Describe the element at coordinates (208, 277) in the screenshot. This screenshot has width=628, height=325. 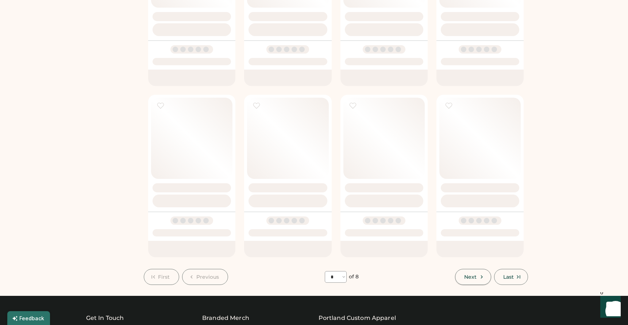
I see `span: Previous` at that location.